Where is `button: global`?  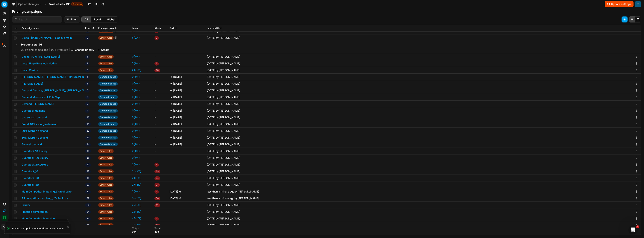
button: global is located at coordinates (111, 19).